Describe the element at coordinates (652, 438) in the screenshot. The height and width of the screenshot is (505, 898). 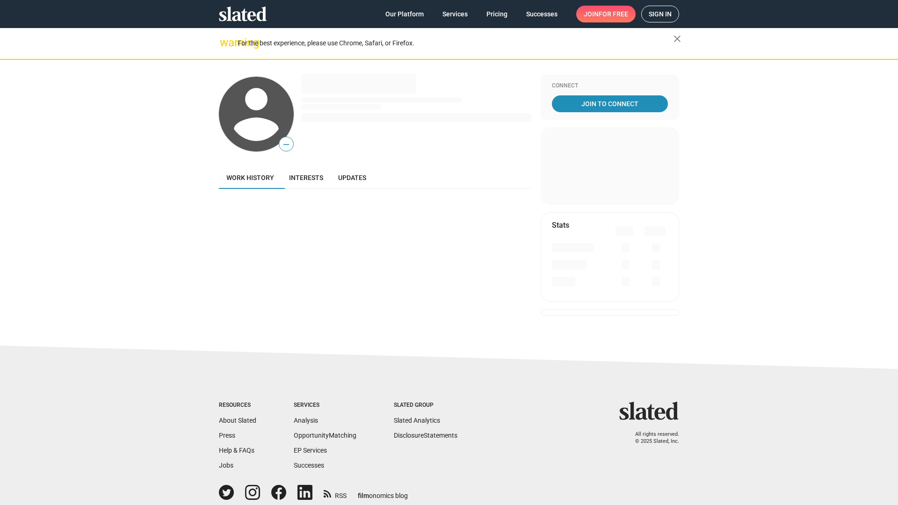
I see `p: All rights reserved. © 2025 Slated, Inc.` at that location.